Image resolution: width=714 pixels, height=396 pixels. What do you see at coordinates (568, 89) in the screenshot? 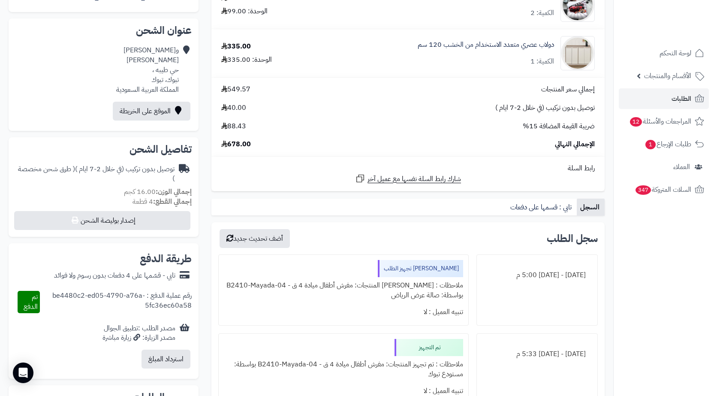
I see `span: إجمالي سعر المنتجات` at bounding box center [568, 89].